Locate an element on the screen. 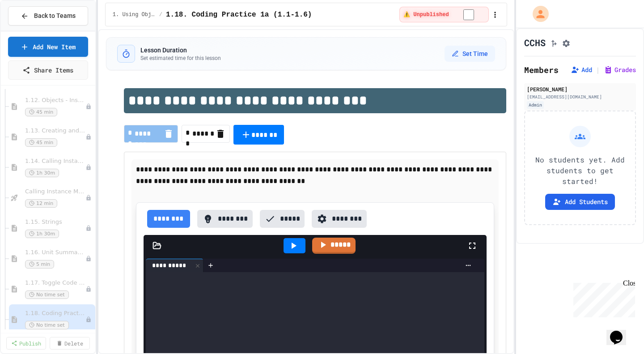  a: Share Items is located at coordinates (48, 70).